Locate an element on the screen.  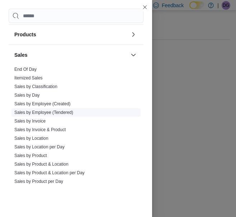
span: Sales by Employee (Created) is located at coordinates (42, 104).